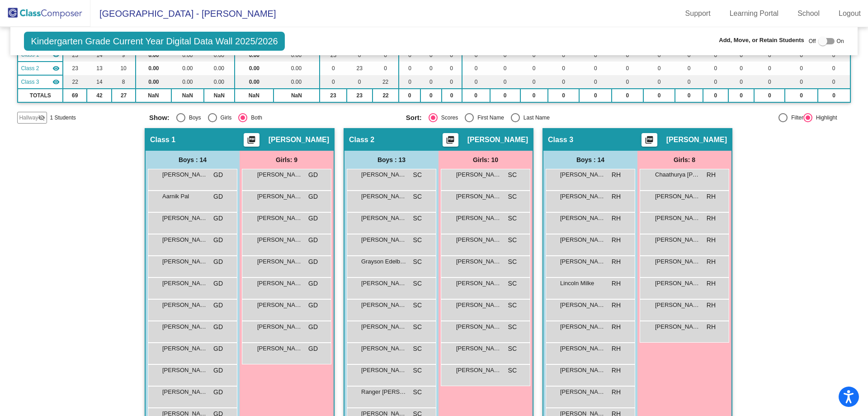  I want to click on a: School, so click(808, 13).